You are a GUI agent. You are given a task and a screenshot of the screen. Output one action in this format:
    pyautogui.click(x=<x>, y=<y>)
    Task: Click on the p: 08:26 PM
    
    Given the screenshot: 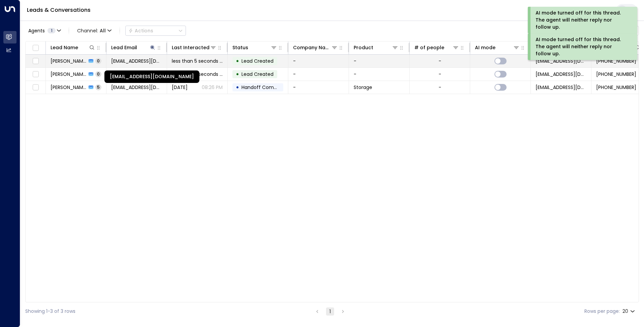 What is the action you would take?
    pyautogui.click(x=212, y=88)
    